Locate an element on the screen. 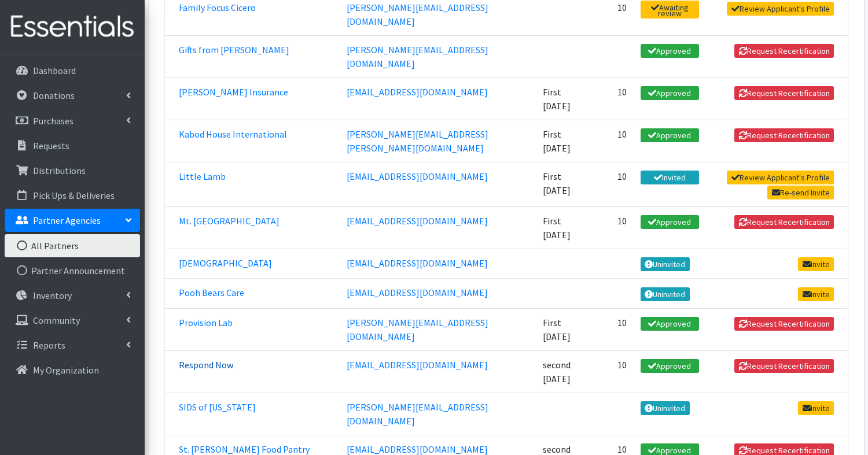 Image resolution: width=868 pixels, height=455 pixels. a: Kabod House International is located at coordinates (233, 134).